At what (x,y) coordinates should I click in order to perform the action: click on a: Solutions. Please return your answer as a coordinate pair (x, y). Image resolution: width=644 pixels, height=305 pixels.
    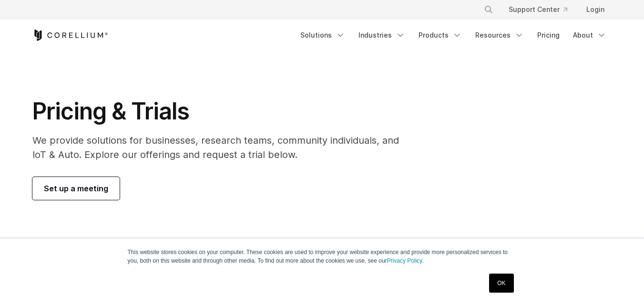
    Looking at the image, I should click on (323, 35).